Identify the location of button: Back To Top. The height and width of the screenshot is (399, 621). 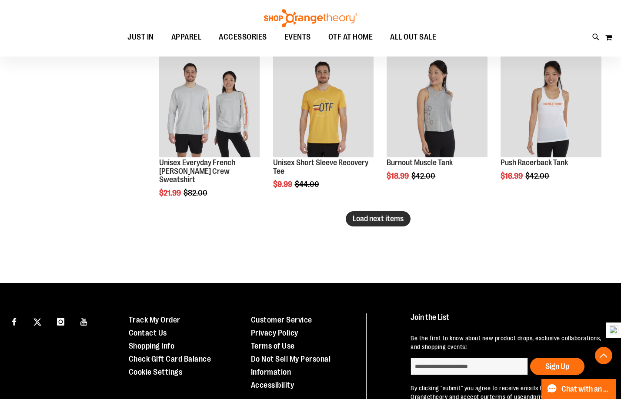
(604, 356).